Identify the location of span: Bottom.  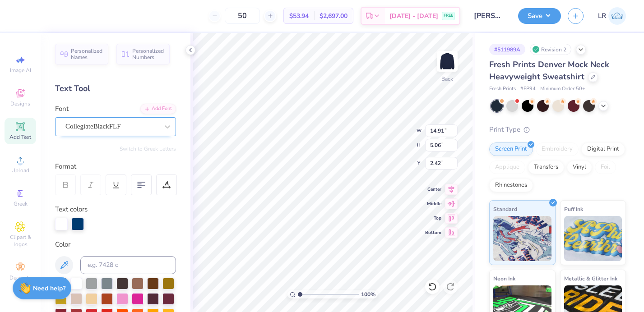
(433, 232).